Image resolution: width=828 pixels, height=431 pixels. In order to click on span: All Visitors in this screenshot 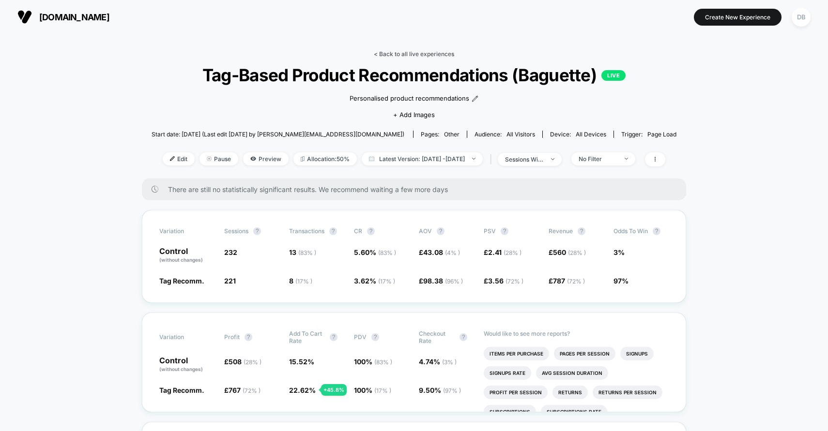, I will do `click(521, 134)`.